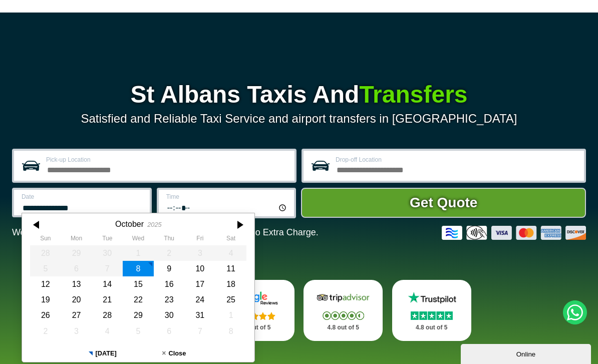  I want to click on th: Wednesday, so click(138, 240).